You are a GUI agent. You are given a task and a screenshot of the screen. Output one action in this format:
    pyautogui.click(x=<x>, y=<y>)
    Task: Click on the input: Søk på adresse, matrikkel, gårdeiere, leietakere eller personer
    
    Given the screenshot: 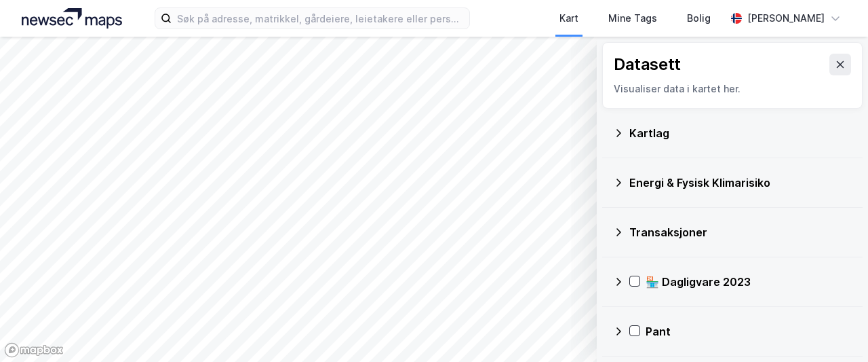 What is the action you would take?
    pyautogui.click(x=320, y=18)
    